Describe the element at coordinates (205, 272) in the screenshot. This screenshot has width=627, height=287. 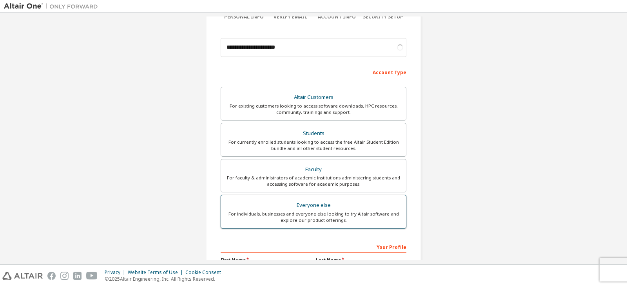
I see `div: Cookie Consent` at that location.